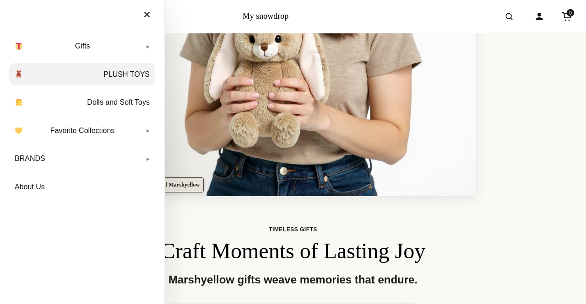  I want to click on a: Account, so click(539, 16).